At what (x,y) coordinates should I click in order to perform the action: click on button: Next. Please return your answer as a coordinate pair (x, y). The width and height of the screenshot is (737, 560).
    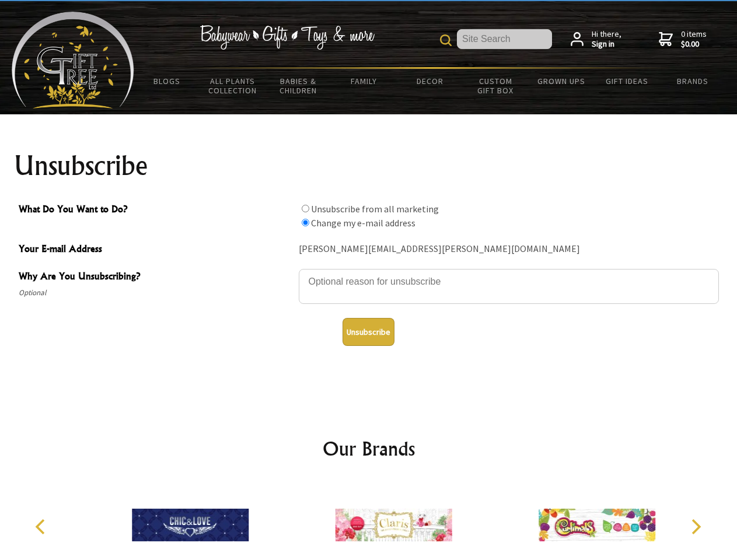
    Looking at the image, I should click on (696, 526).